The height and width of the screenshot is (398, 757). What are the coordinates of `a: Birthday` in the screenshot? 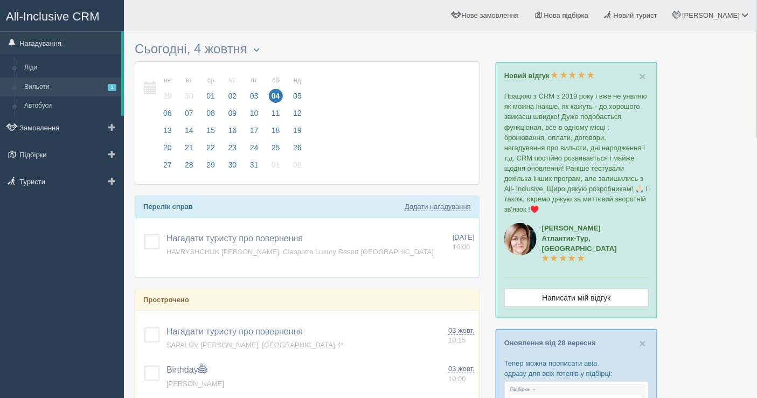 It's located at (186, 370).